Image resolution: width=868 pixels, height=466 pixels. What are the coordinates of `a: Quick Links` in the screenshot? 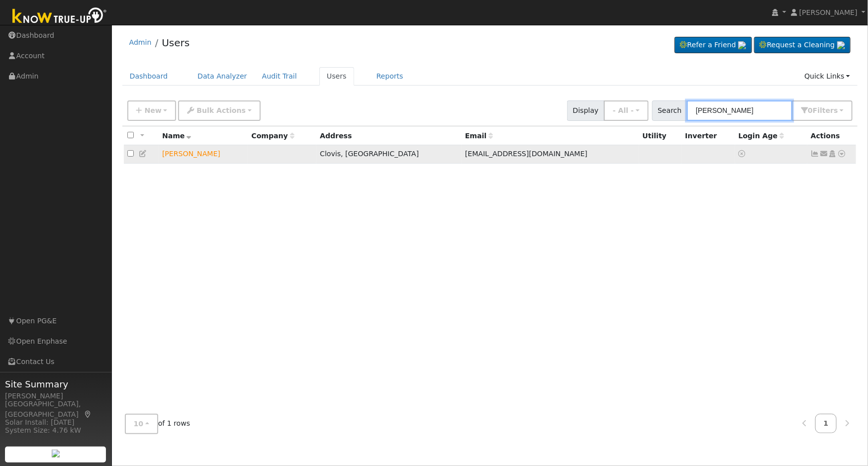 It's located at (827, 76).